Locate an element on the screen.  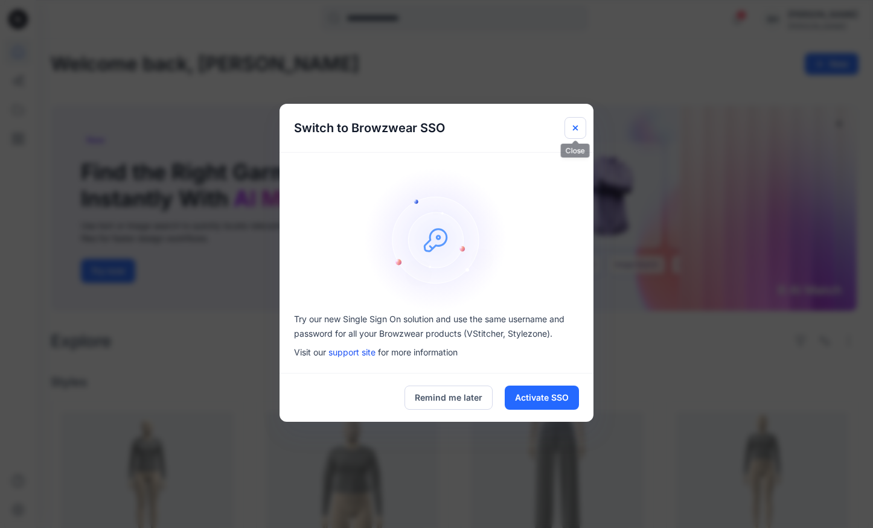
img: onboarding-sz2.1ef2cb9c.svg is located at coordinates (437, 240).